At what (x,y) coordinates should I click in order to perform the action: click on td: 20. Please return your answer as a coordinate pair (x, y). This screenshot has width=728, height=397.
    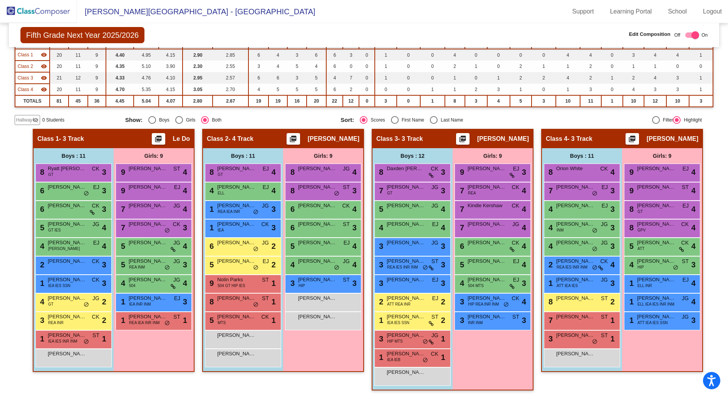
    Looking at the image, I should click on (59, 55).